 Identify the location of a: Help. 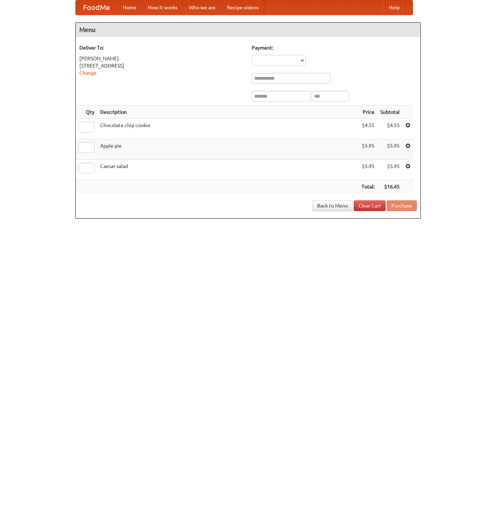
(395, 8).